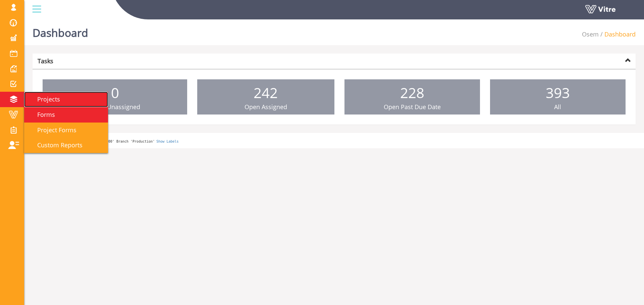  I want to click on span: Project Forms, so click(53, 130).